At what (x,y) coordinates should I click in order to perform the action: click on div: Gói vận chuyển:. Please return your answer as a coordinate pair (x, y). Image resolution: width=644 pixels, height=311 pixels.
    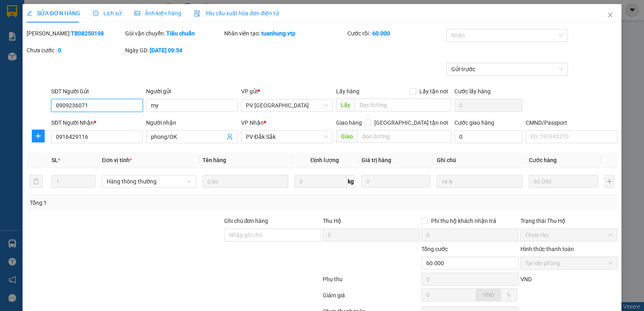
    Looking at the image, I should click on (174, 33).